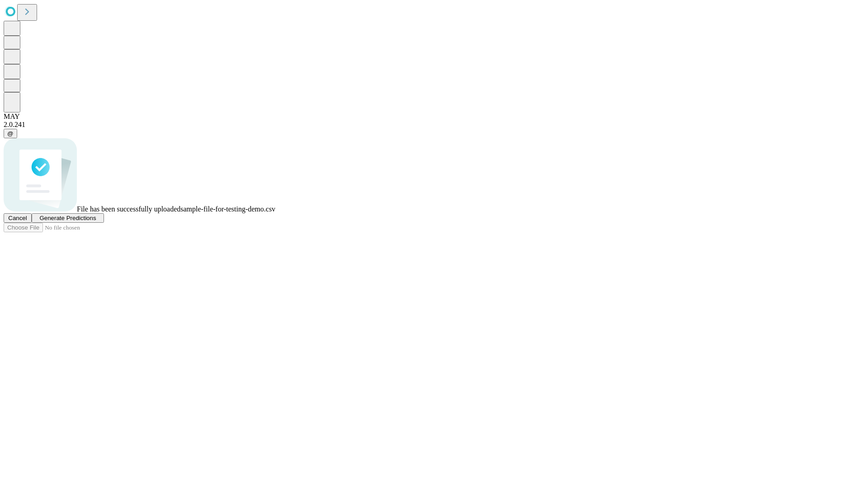 This screenshot has width=868, height=488. Describe the element at coordinates (18, 218) in the screenshot. I see `span: Cancel` at that location.